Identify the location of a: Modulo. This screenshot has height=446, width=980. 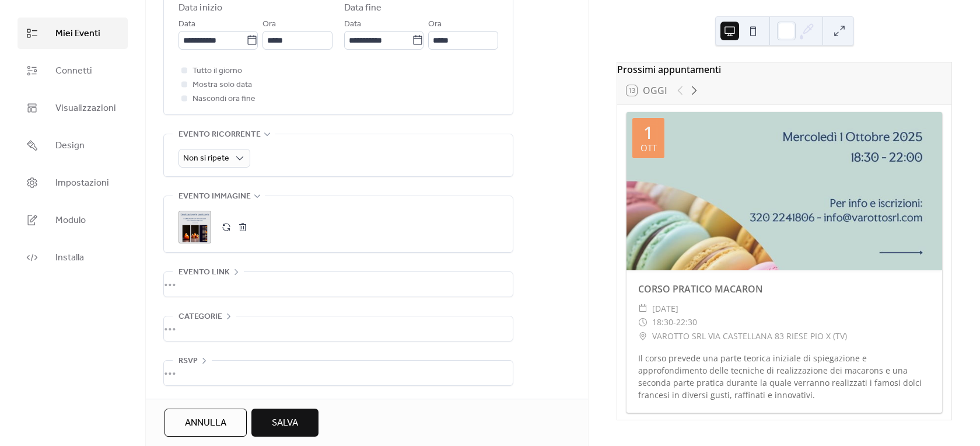
(72, 220).